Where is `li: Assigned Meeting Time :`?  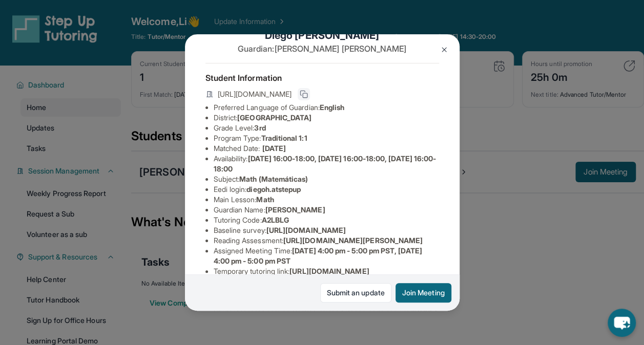
li: Assigned Meeting Time : is located at coordinates (326, 256).